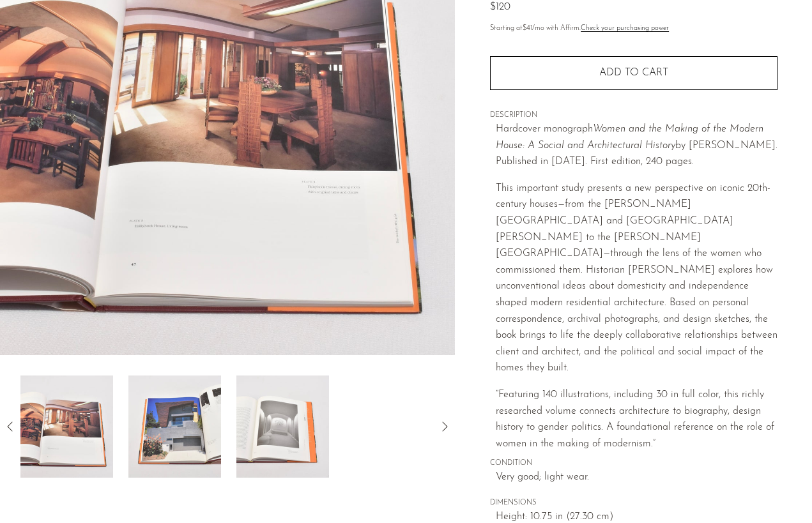  I want to click on a: Check your purchasing power - Learn more about Affirm Financing (opens in modal), so click(625, 28).